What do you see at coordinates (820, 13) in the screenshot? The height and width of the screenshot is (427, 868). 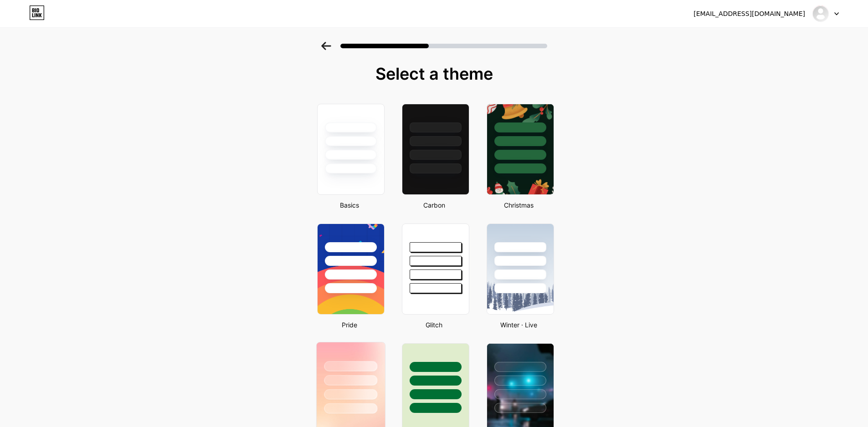 I see `img: bsxuandao` at bounding box center [820, 13].